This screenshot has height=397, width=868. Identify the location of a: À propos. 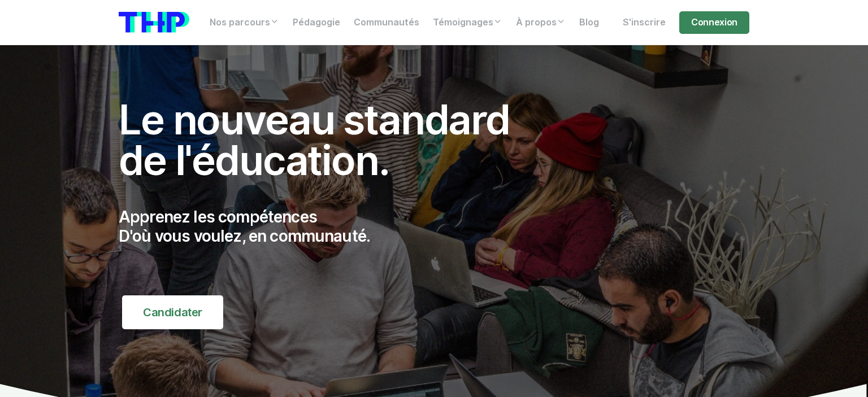
(541, 23).